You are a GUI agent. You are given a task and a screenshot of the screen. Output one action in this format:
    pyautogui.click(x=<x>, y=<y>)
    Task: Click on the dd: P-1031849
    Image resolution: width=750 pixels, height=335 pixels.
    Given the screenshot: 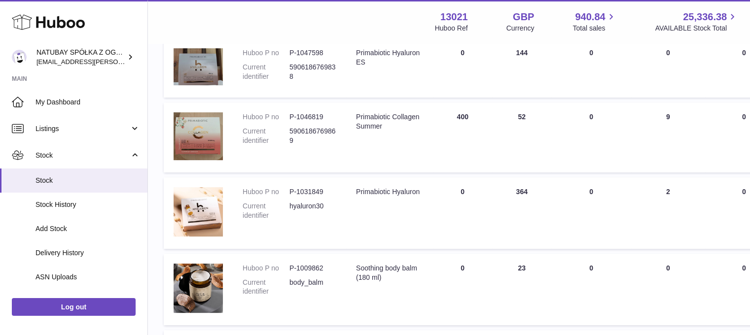 What is the action you would take?
    pyautogui.click(x=313, y=192)
    